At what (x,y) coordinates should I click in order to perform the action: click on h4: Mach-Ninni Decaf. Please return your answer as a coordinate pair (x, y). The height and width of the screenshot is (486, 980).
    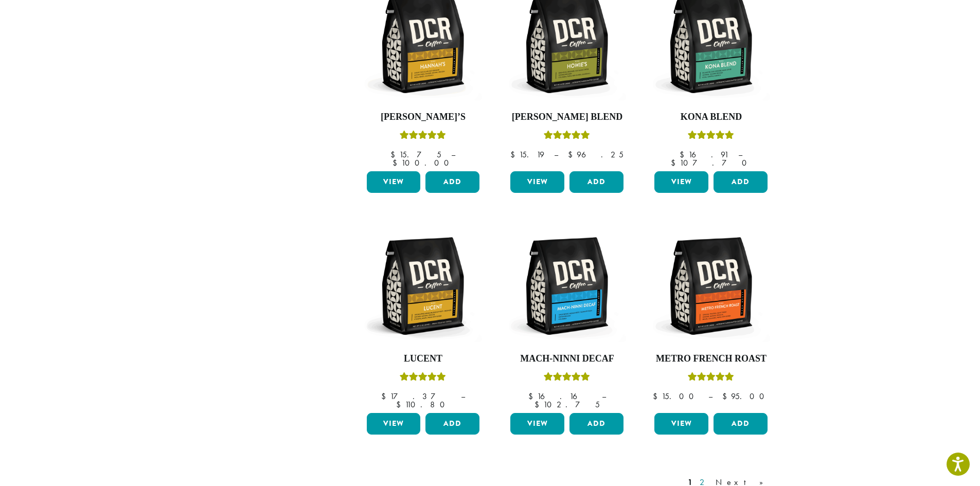
    Looking at the image, I should click on (567, 359).